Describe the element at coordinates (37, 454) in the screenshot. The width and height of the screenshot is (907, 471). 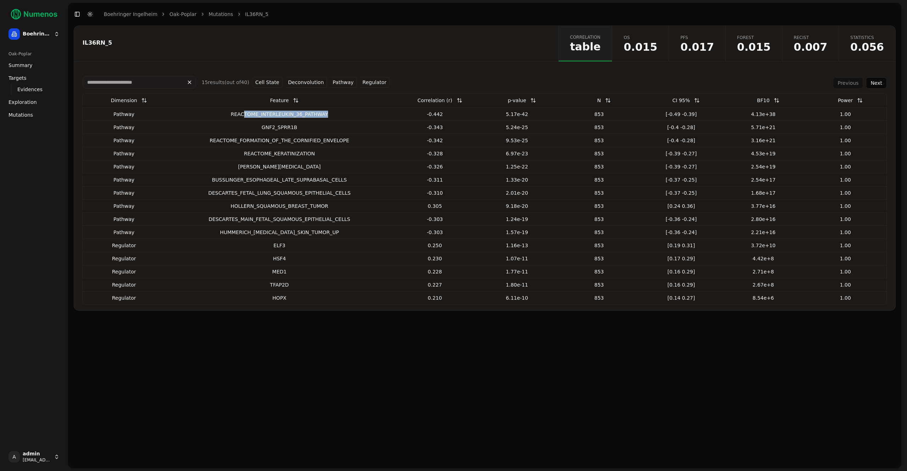
I see `span: admin` at that location.